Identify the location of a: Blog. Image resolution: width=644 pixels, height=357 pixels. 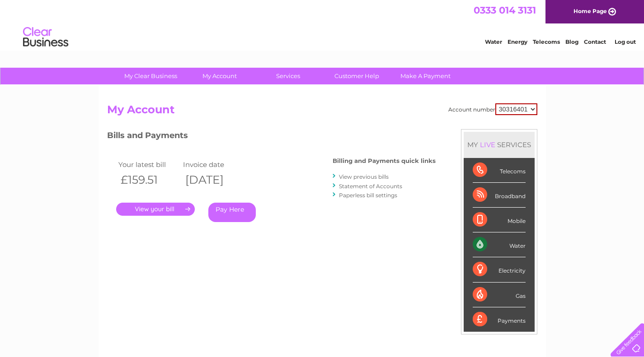
(571, 42).